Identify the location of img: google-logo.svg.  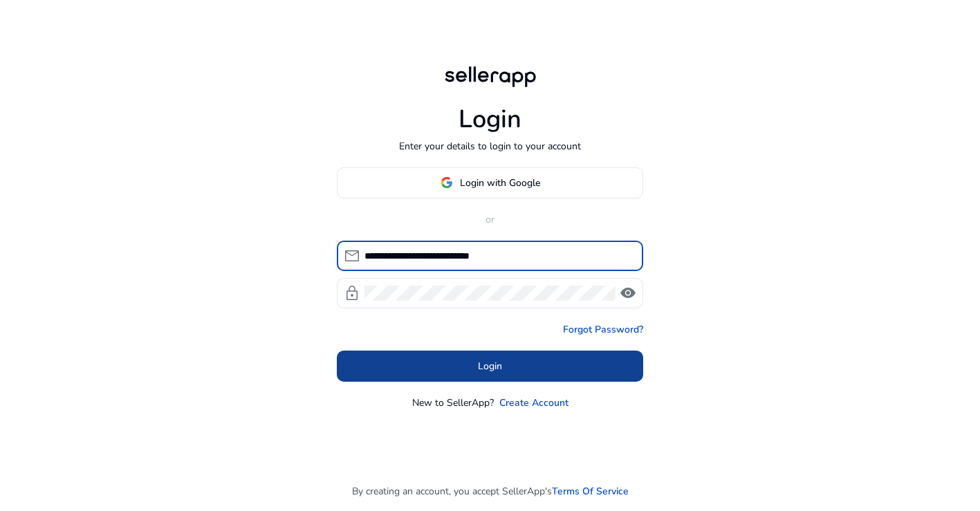
(447, 183).